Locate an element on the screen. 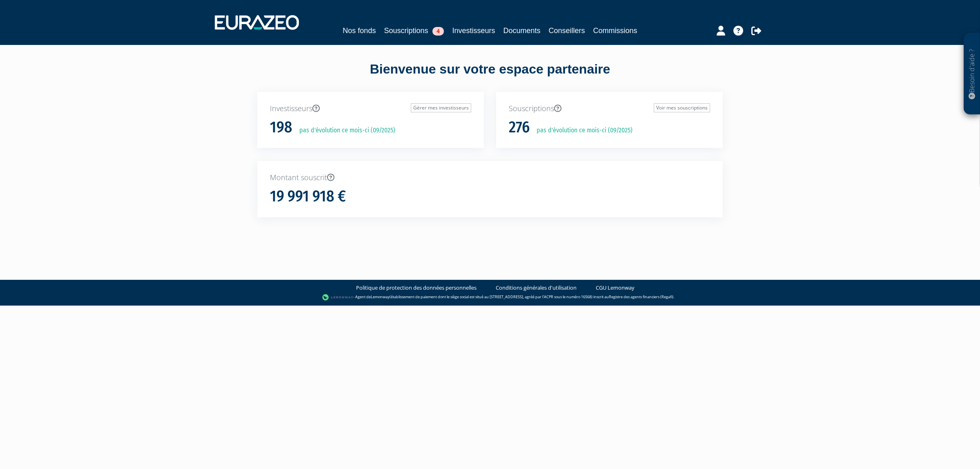  span: 4 is located at coordinates (439, 31).